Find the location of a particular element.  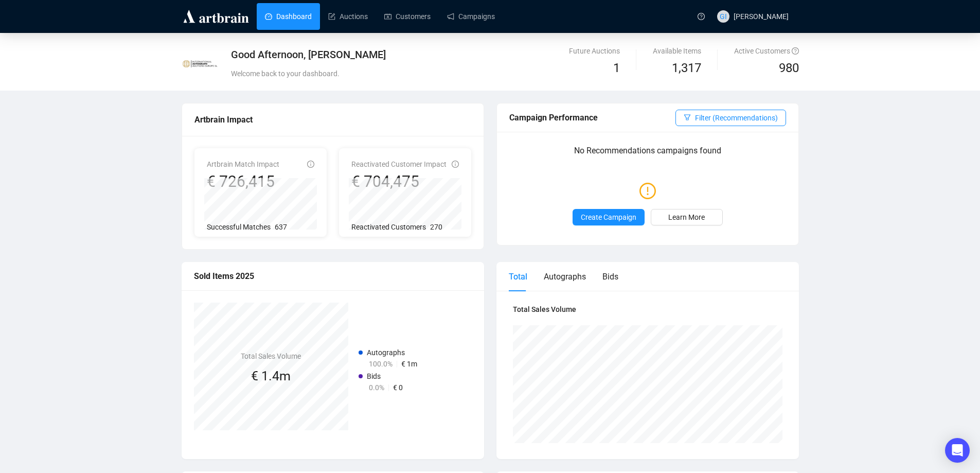

span: Learn More is located at coordinates (686, 217).